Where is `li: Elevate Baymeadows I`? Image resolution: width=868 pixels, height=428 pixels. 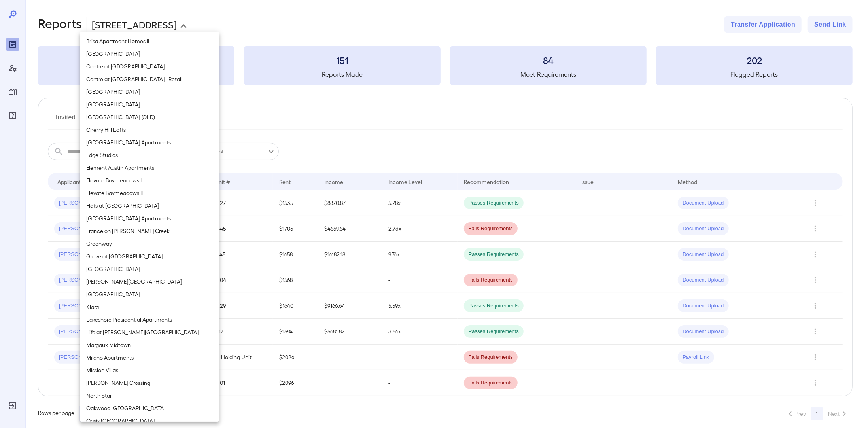 li: Elevate Baymeadows I is located at coordinates (150, 181).